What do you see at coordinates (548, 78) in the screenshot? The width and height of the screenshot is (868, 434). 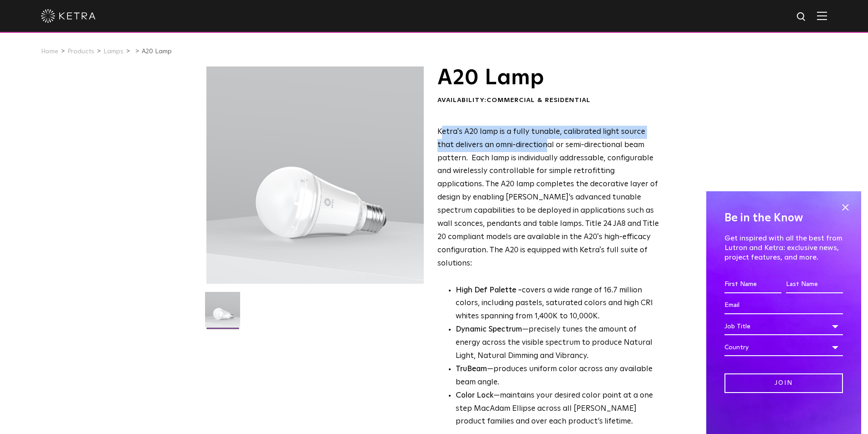 I see `h1: A20 Lamp` at bounding box center [548, 78].